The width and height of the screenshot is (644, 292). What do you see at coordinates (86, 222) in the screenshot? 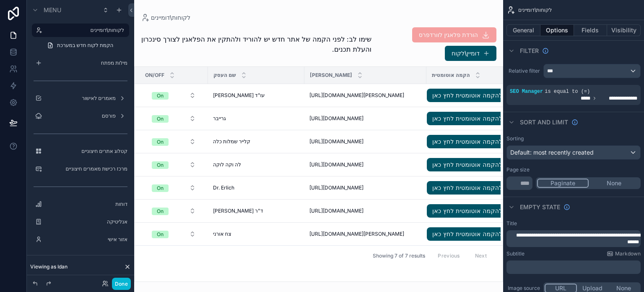
I see `a: אנליטיקה` at bounding box center [86, 222].